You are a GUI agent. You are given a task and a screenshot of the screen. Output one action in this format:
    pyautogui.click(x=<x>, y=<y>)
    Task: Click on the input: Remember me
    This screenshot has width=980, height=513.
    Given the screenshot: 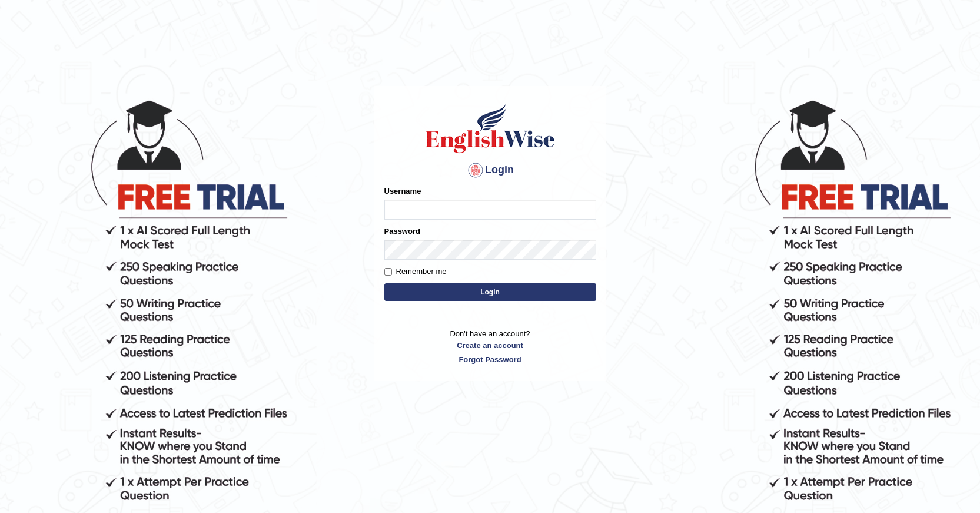 What is the action you would take?
    pyautogui.click(x=388, y=272)
    